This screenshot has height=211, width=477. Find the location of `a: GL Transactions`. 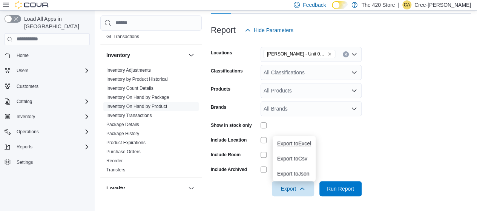

a: GL Transactions is located at coordinates (123, 37).